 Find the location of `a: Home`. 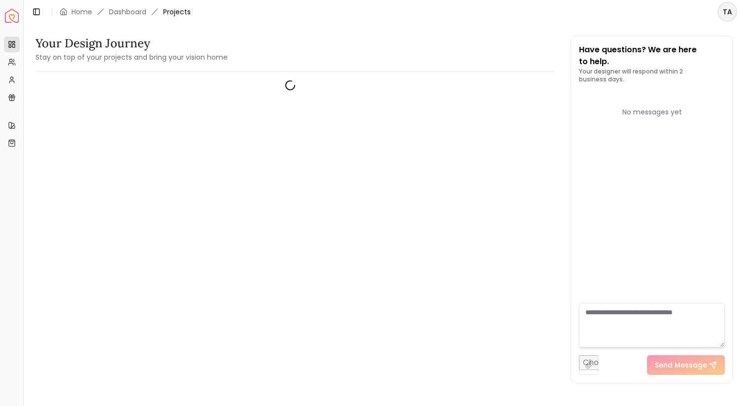

a: Home is located at coordinates (82, 12).